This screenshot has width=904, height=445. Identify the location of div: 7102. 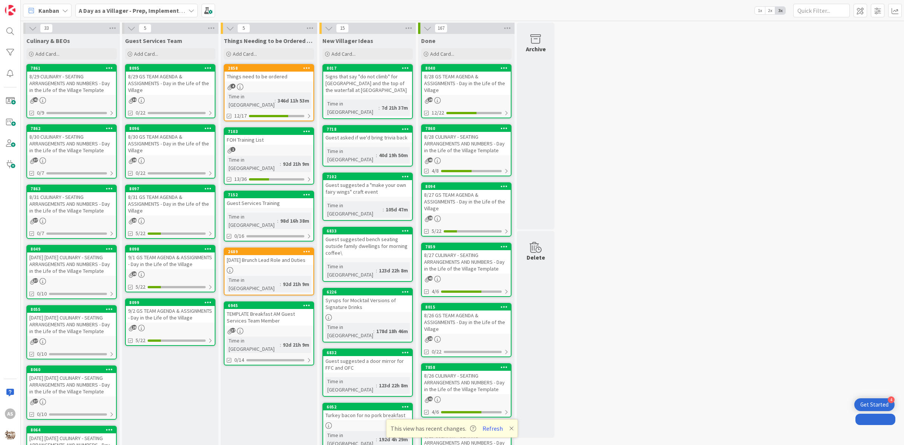
(368, 177).